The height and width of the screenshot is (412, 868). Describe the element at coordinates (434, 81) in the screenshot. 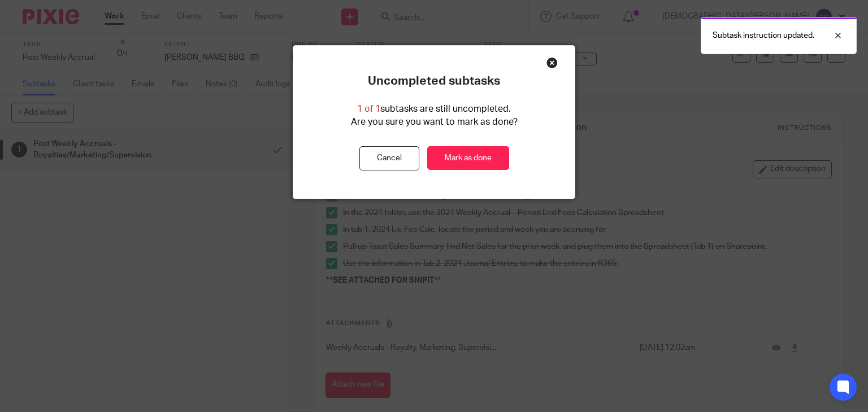

I see `p: Uncompleted subtasks` at that location.